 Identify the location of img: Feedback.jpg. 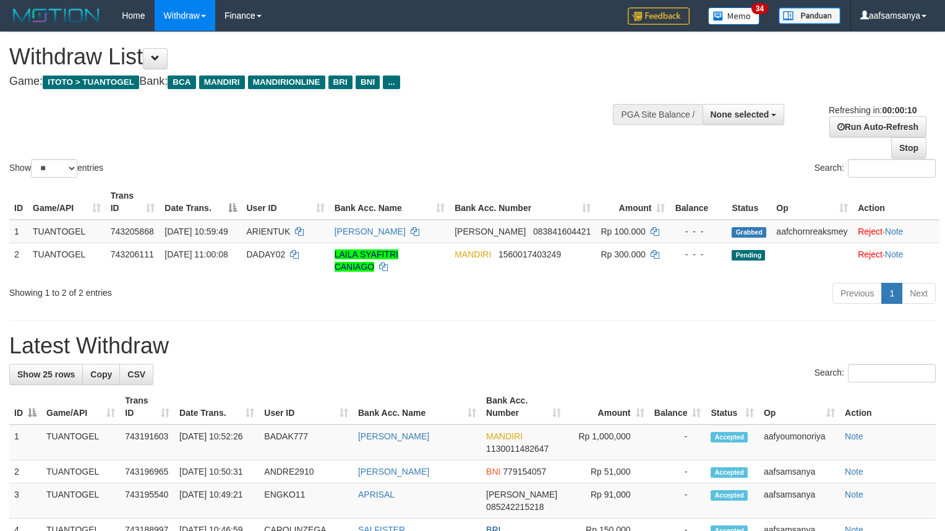
(659, 16).